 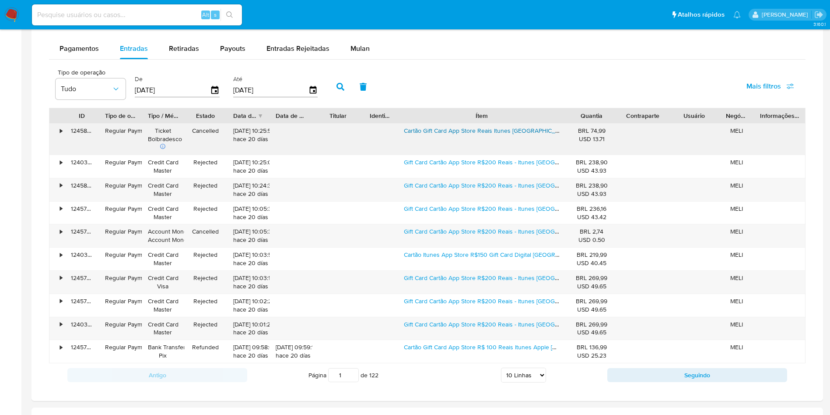 I want to click on input: Pesquise usuários ou casos..., so click(x=137, y=15).